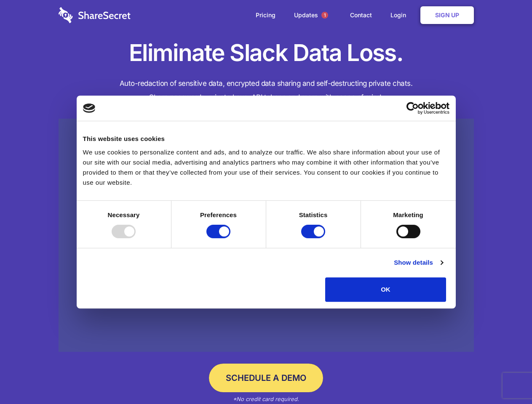 The height and width of the screenshot is (404, 532). What do you see at coordinates (418, 263) in the screenshot?
I see `a: Show details` at bounding box center [418, 263].